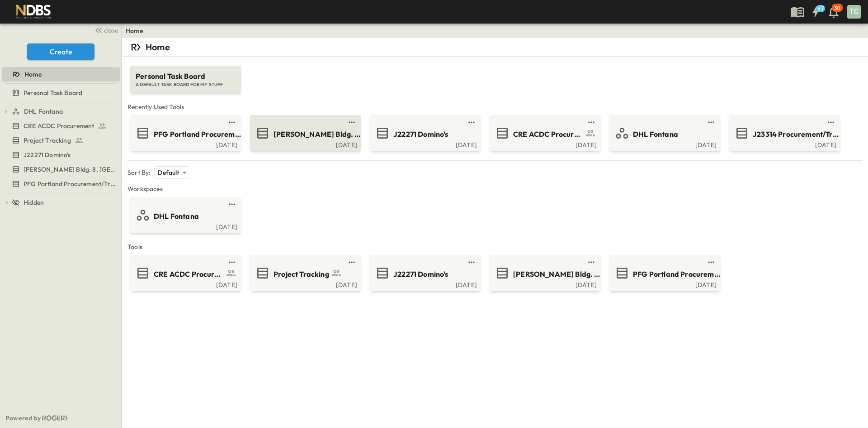 This screenshot has width=868, height=428. Describe the element at coordinates (61, 140) in the screenshot. I see `div: Project Trackingtest` at that location.